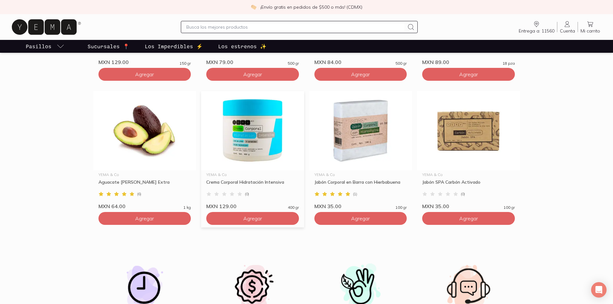  I want to click on span: MXN 89.00, so click(436, 62).